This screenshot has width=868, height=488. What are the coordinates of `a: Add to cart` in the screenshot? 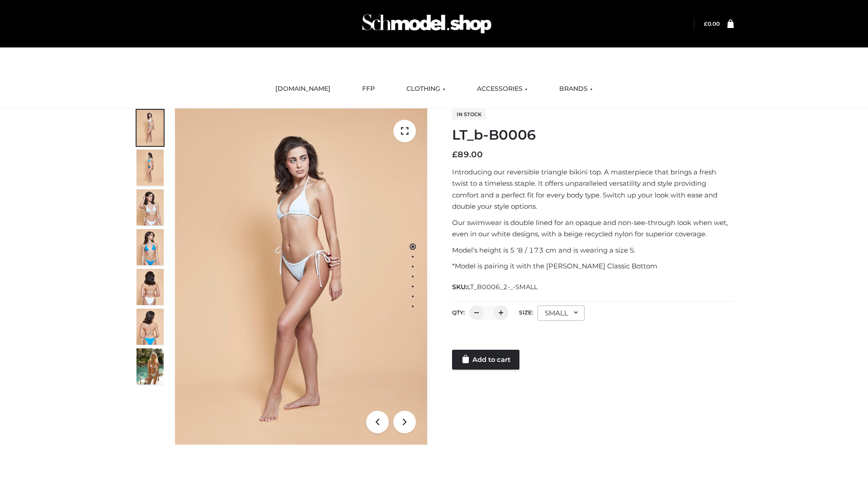 It's located at (485, 359).